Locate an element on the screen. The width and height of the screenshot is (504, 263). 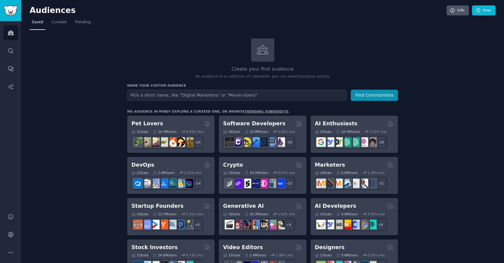
div: 26 Sub s is located at coordinates (232, 132).